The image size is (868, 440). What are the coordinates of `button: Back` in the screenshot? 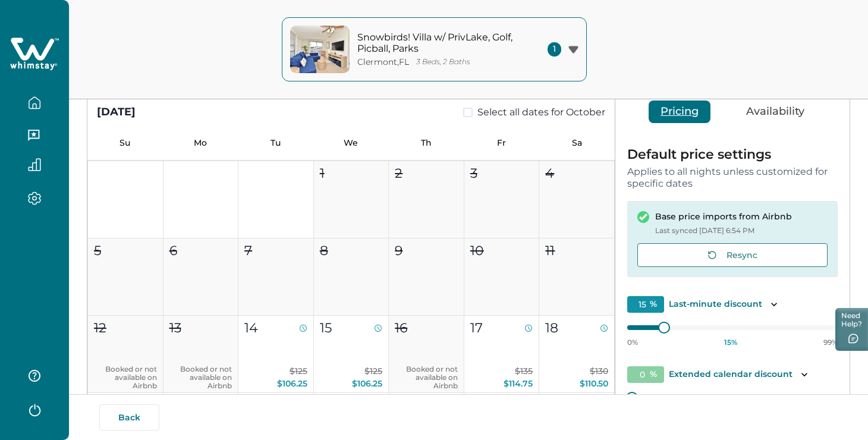 It's located at (129, 418).